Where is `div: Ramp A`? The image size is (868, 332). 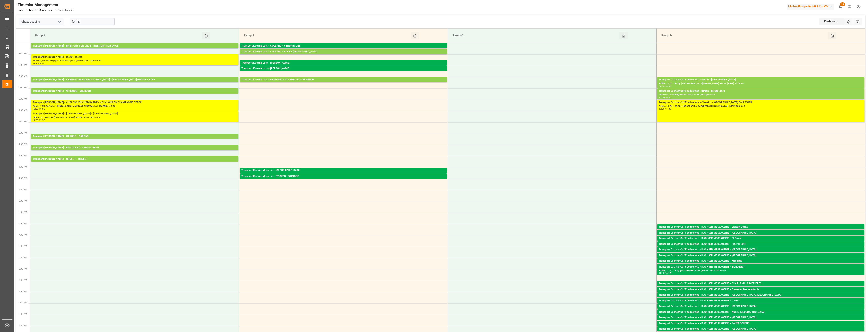
div: Ramp A is located at coordinates (118, 36).